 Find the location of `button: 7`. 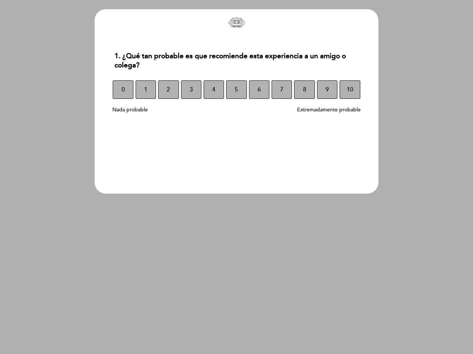

button: 7 is located at coordinates (281, 90).